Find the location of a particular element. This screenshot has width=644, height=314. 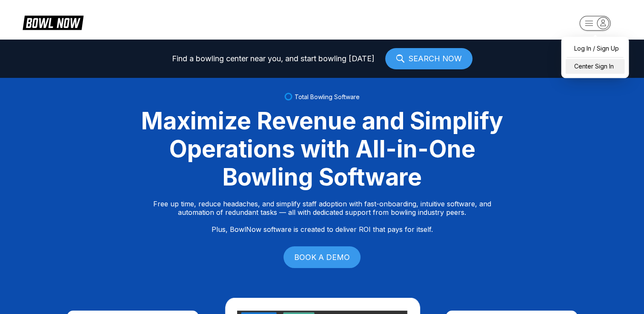

p: Free up time, reduce headaches, and simplify staff adoption with fast-onboarding, intuitive softw... is located at coordinates (322, 217).